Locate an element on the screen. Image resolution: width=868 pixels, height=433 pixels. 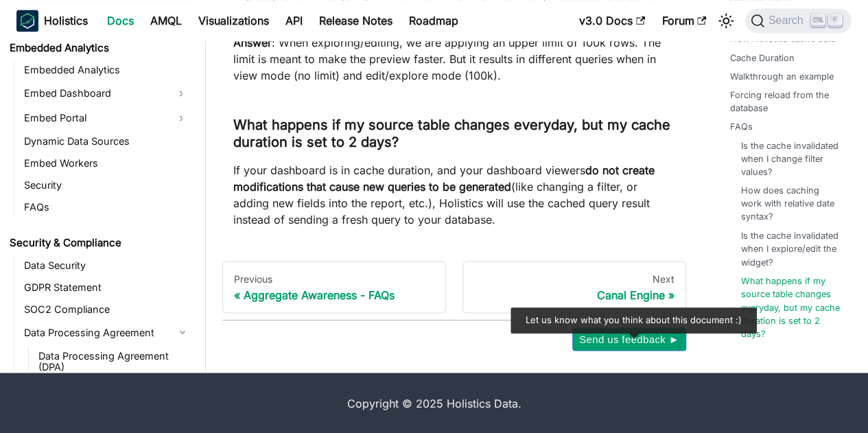
span: Send us feedback ► is located at coordinates (629, 339).